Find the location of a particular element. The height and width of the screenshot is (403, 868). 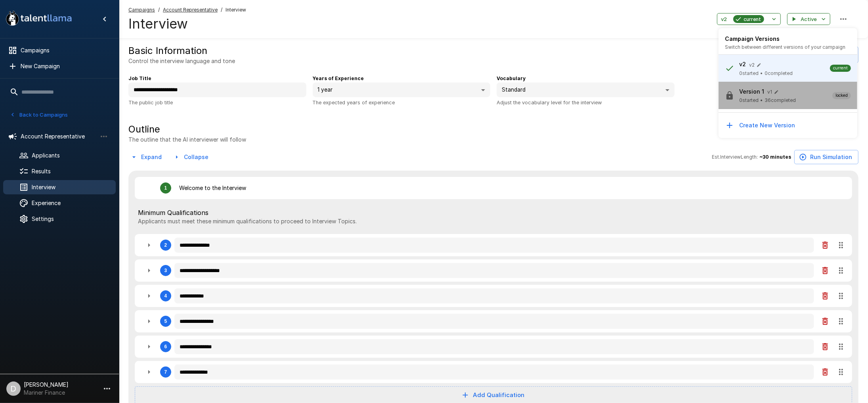

span: locked is located at coordinates (842, 95).